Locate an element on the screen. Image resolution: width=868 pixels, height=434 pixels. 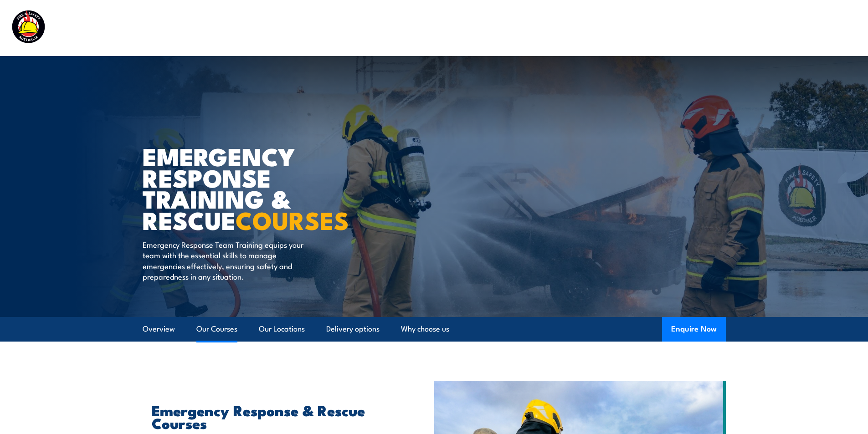
a: About Us is located at coordinates (648, 28).